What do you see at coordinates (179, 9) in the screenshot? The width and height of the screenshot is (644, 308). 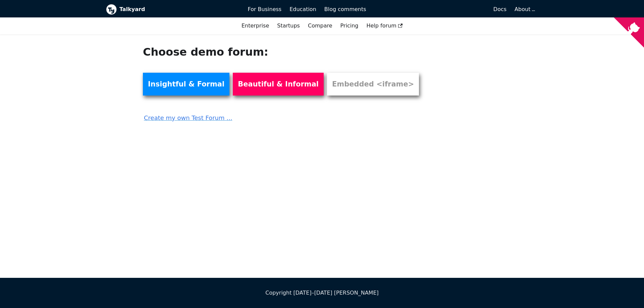 I see `b: Talkyard` at bounding box center [179, 9].